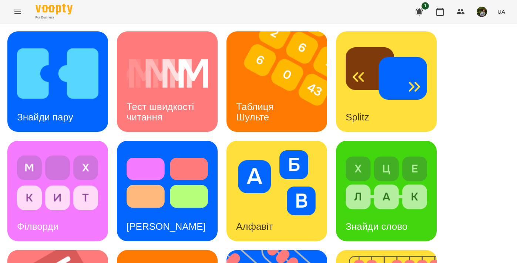 This screenshot has width=517, height=263. Describe the element at coordinates (376, 227) in the screenshot. I see `h3: Знайди слово` at that location.